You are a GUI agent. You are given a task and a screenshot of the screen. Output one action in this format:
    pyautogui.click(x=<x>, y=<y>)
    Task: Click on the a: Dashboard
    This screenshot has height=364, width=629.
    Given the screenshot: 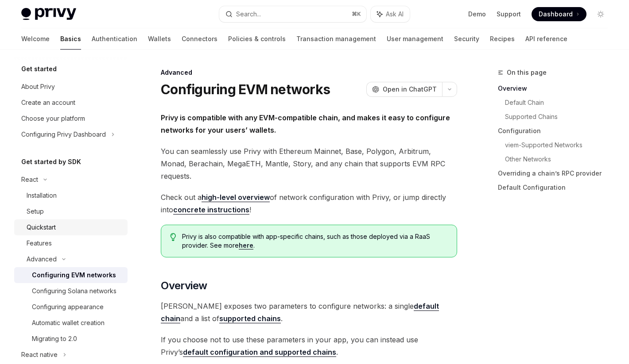 What is the action you would take?
    pyautogui.click(x=560, y=14)
    